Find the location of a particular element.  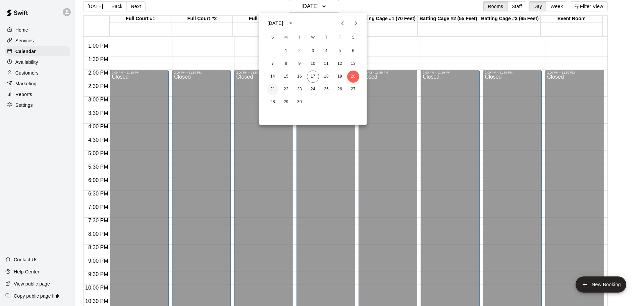

span: Friday is located at coordinates (340, 37).